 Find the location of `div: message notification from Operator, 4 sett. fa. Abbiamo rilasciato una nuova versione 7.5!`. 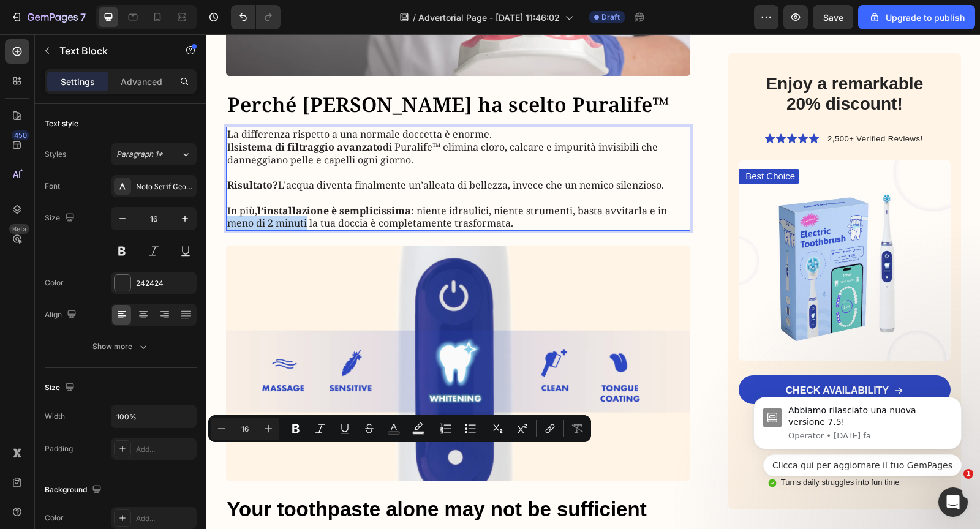

div: message notification from Operator, 4 sett. fa. Abbiamo rilasciato una nuova versione 7.5! is located at coordinates (123, 65).